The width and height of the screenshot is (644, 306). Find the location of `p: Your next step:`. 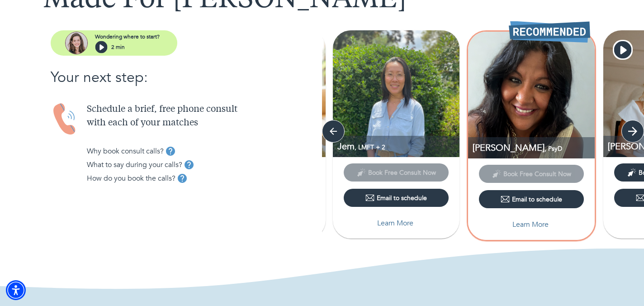

p: Your next step: is located at coordinates (186, 78).